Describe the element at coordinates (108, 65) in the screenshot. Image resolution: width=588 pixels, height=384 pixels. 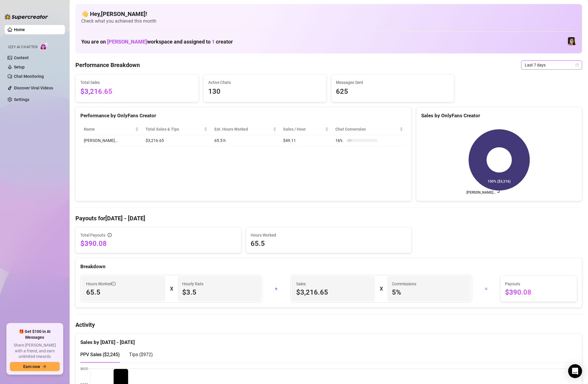
I see `h4: Performance Breakdown` at that location.